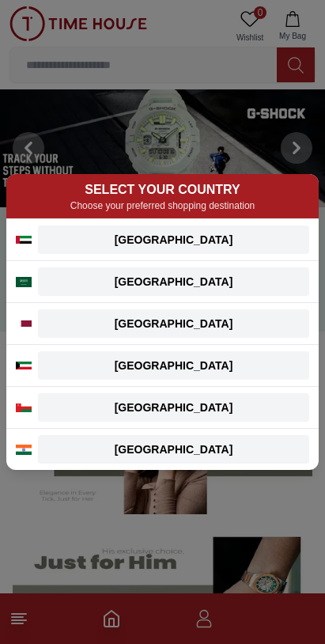  Describe the element at coordinates (162, 190) in the screenshot. I see `h2: SELECT YOUR COUNTRY` at that location.